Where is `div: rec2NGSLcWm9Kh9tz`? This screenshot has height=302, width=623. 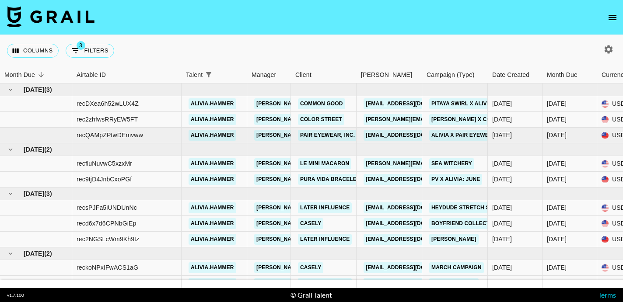
div: rec2NGSLcWm9Kh9tz is located at coordinates (108, 239).